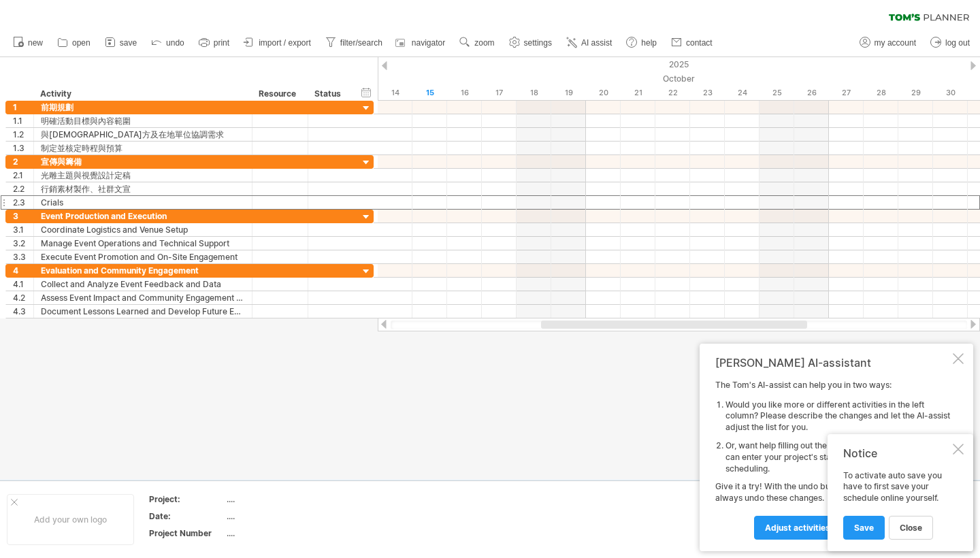 The height and width of the screenshot is (558, 980). I want to click on a: contact, so click(692, 43).